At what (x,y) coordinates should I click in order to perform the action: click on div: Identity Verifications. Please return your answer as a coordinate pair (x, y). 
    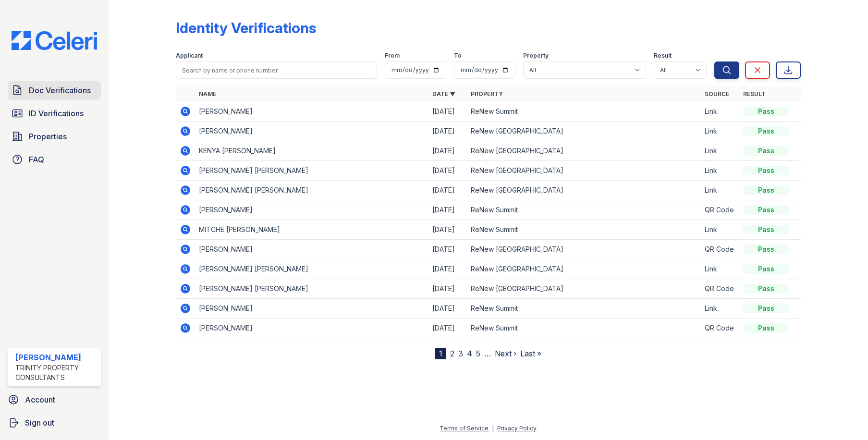
    Looking at the image, I should click on (246, 28).